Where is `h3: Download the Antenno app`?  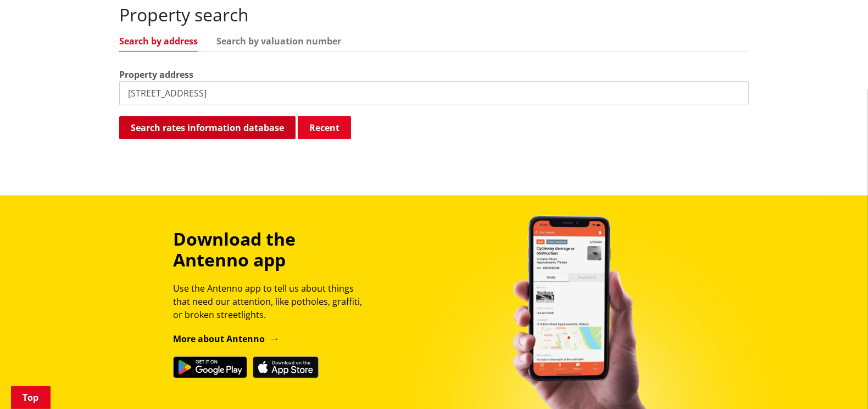 h3: Download the Antenno app is located at coordinates (272, 250).